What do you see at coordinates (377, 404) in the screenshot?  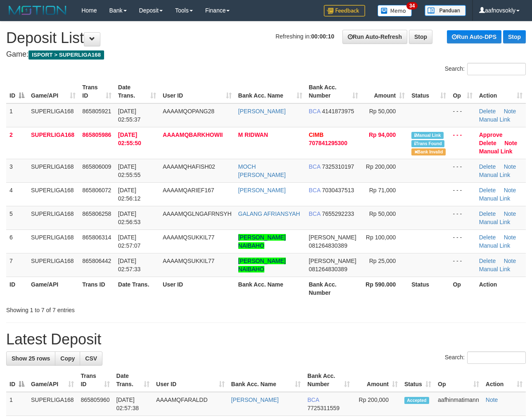 I see `td: Rp 200,000` at bounding box center [377, 404].